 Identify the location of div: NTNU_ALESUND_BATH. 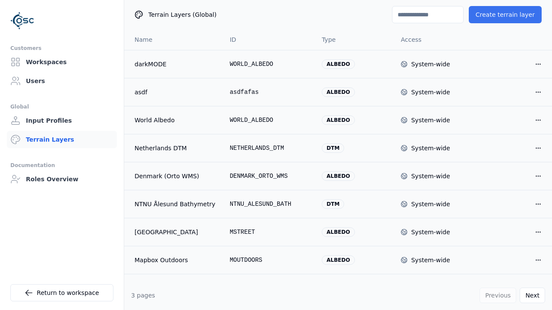
(269, 204).